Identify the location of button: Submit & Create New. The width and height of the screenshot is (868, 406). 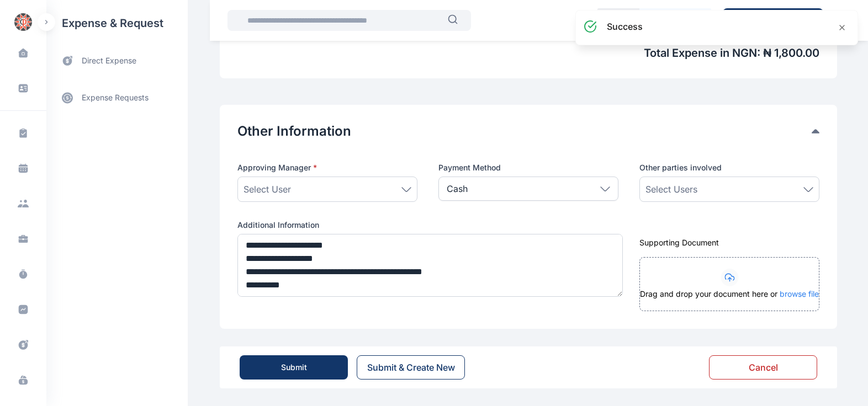
(411, 368).